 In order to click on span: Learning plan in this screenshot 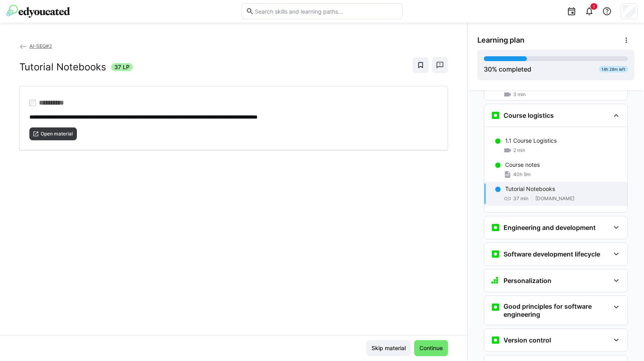, I will do `click(501, 40)`.